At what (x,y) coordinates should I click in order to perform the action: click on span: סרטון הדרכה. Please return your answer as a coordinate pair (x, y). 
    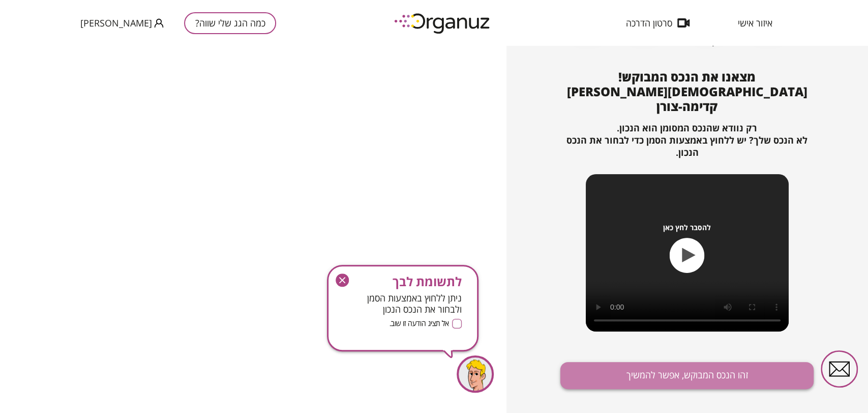
    Looking at the image, I should click on (649, 23).